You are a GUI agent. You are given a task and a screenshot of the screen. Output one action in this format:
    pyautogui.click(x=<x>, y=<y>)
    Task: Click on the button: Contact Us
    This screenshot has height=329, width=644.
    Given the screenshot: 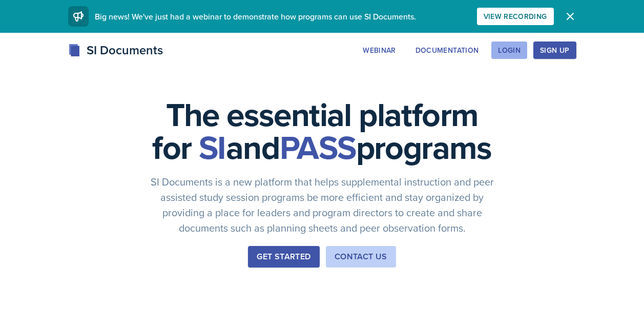 What is the action you would take?
    pyautogui.click(x=361, y=257)
    